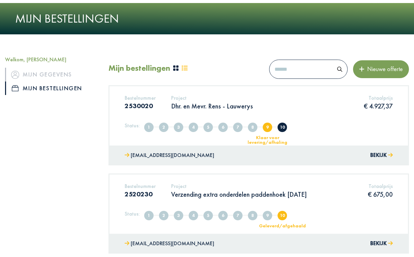 The width and height of the screenshot is (414, 257). Describe the element at coordinates (380, 194) in the screenshot. I see `p: € 675,00` at that location.